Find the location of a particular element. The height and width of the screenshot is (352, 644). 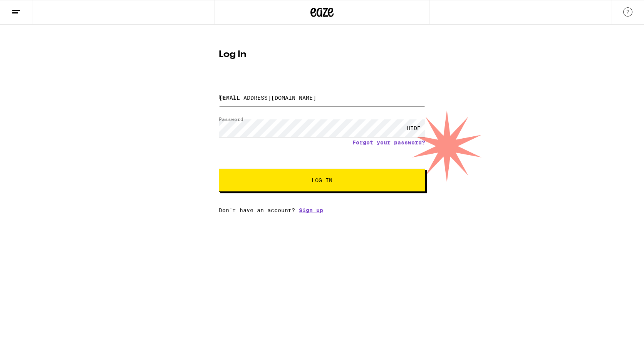

span: Log In is located at coordinates (322, 180).